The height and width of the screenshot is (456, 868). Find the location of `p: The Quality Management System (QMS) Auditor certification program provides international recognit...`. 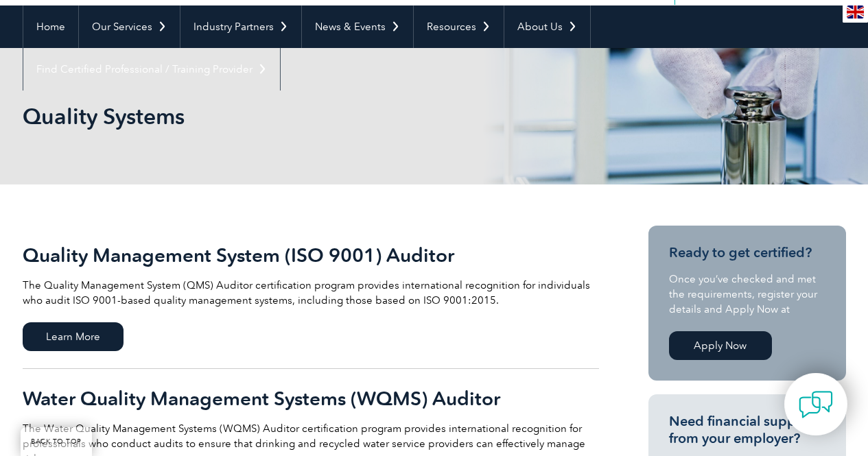

p: The Quality Management System (QMS) Auditor certification program provides international recognit... is located at coordinates (311, 293).